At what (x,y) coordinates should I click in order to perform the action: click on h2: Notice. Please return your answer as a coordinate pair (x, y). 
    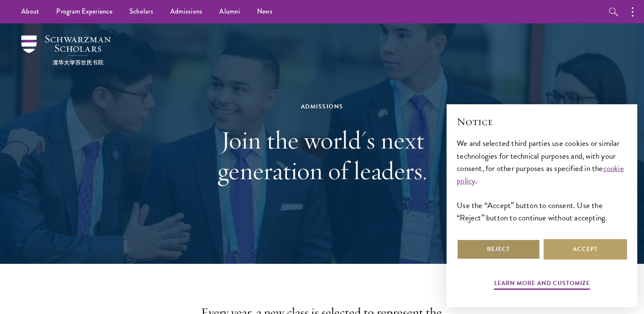
    Looking at the image, I should click on (542, 122).